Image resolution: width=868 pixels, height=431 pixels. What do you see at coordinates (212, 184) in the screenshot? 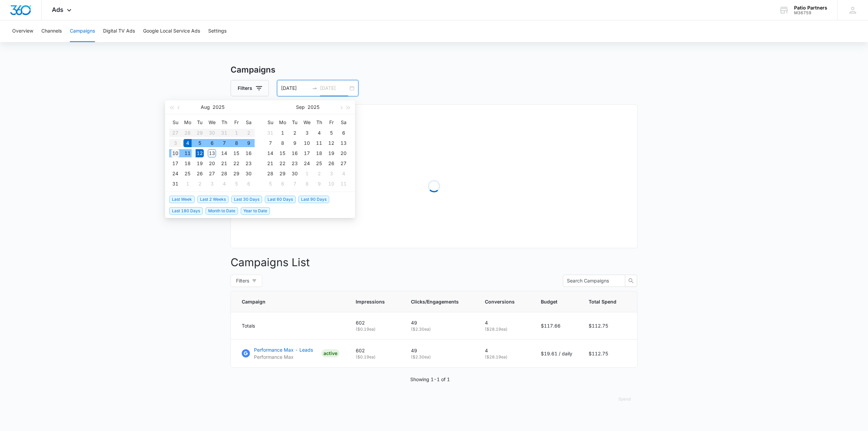
I see `td: 2025-09-03` at bounding box center [212, 184].